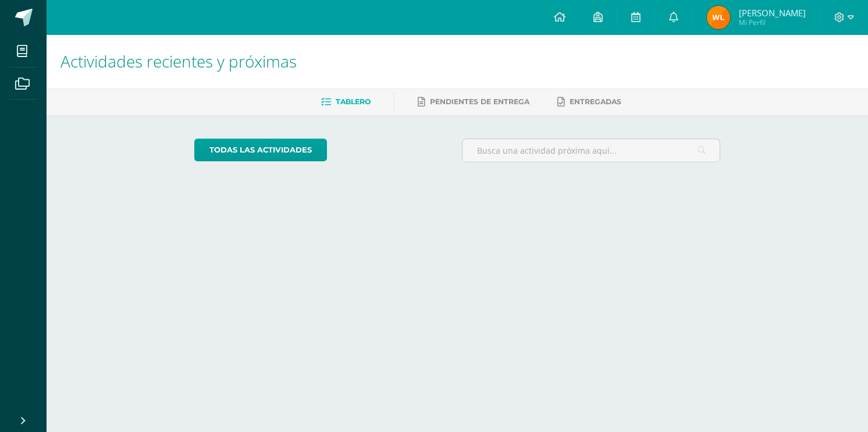  Describe the element at coordinates (474, 102) in the screenshot. I see `a: Pendientes de entrega` at that location.